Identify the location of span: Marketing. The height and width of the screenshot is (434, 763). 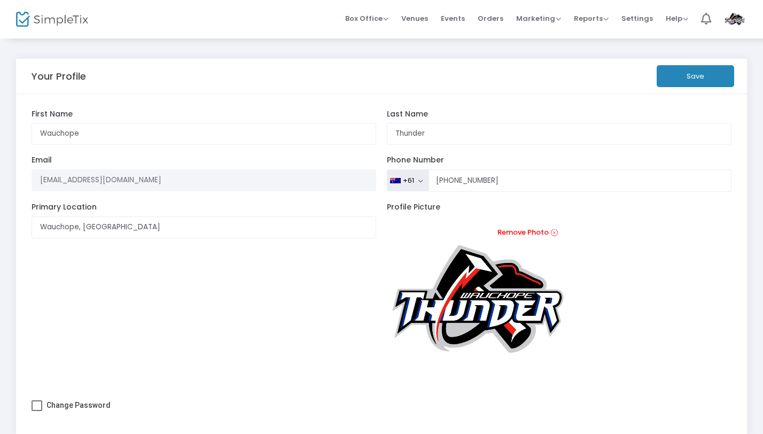
(539, 18).